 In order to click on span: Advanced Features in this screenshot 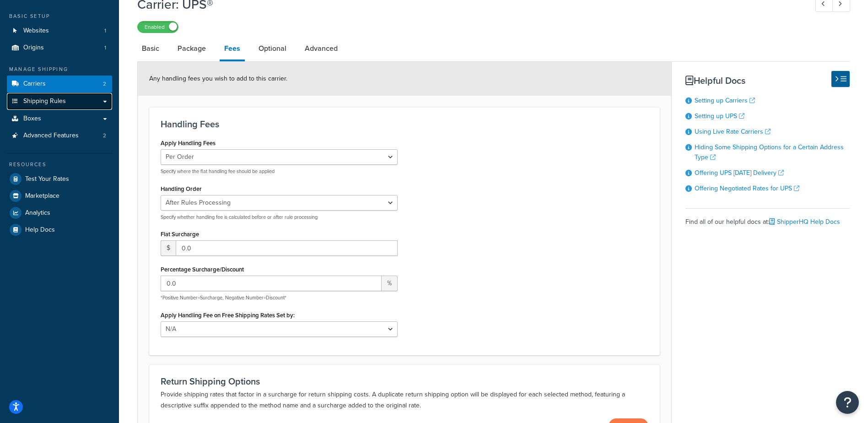, I will do `click(51, 135)`.